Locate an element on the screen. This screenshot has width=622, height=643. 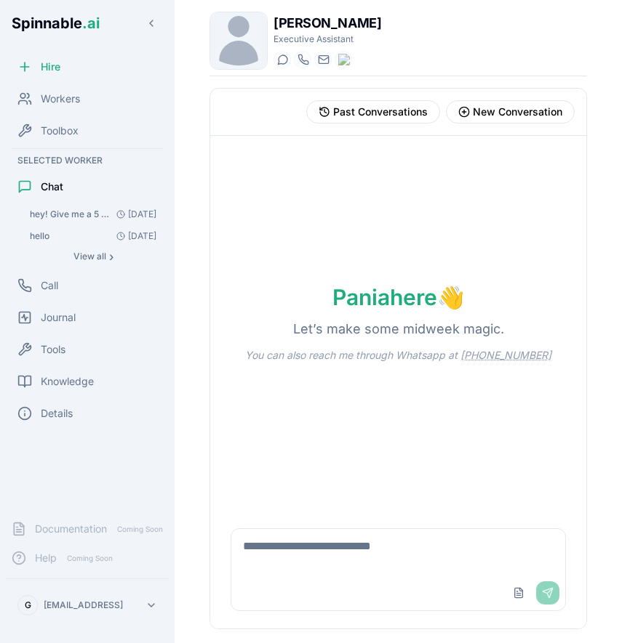
span: Chat is located at coordinates (52, 187).